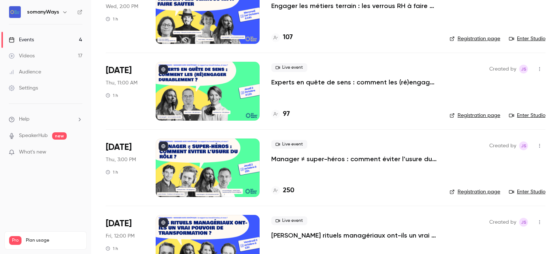 The height and width of the screenshot is (254, 560). Describe the element at coordinates (33, 135) in the screenshot. I see `a: SpeakerHub` at that location.